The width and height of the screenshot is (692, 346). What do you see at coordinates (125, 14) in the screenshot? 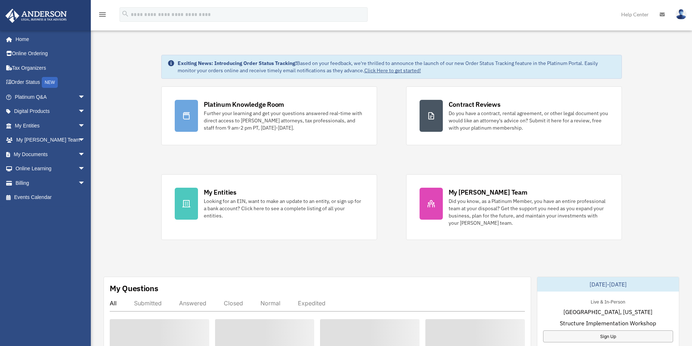
I see `i: search` at bounding box center [125, 14].